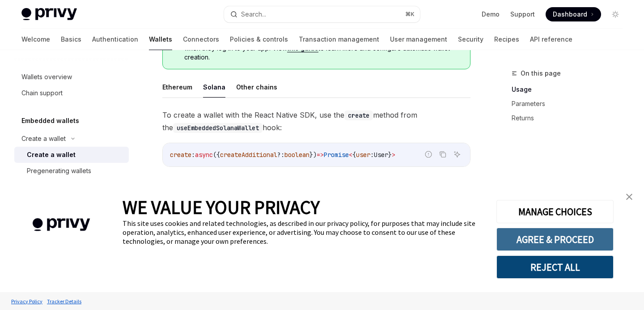 Image resolution: width=644 pixels, height=310 pixels. Describe the element at coordinates (214, 87) in the screenshot. I see `button: Solana` at that location.